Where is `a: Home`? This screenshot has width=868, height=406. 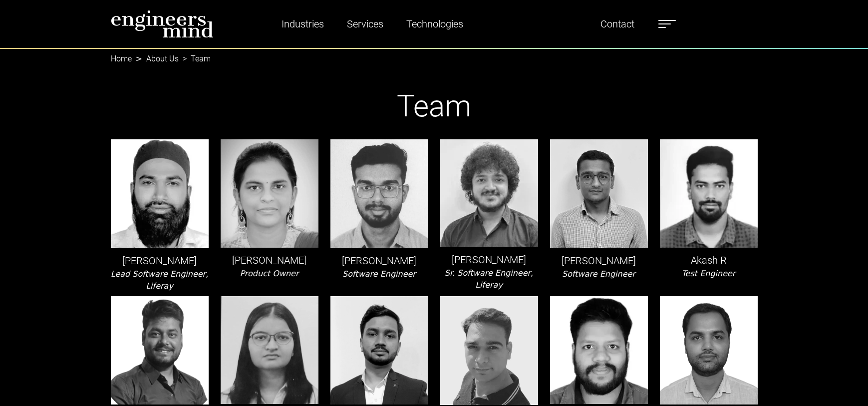
a: Home is located at coordinates (121, 59).